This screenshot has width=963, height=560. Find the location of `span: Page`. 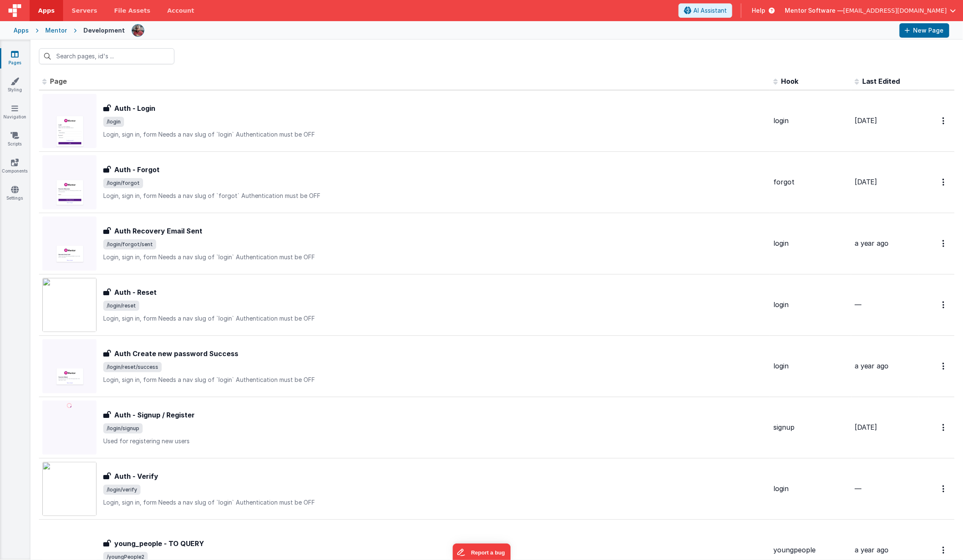

span: Page is located at coordinates (59, 82).